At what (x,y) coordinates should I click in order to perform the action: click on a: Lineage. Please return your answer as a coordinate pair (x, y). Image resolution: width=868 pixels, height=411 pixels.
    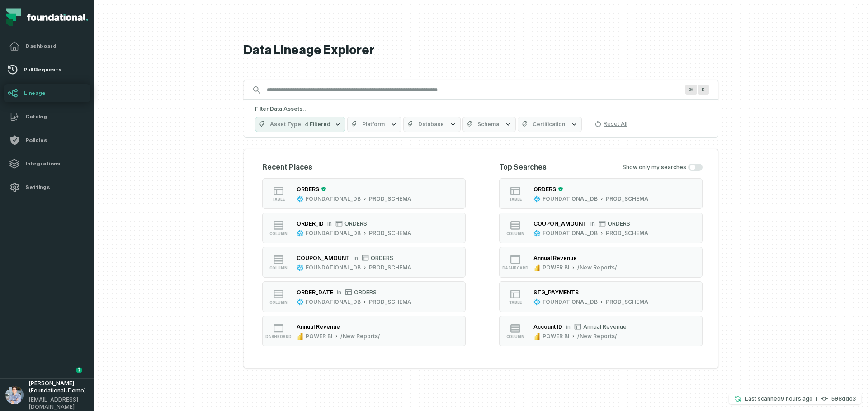
    Looking at the image, I should click on (47, 93).